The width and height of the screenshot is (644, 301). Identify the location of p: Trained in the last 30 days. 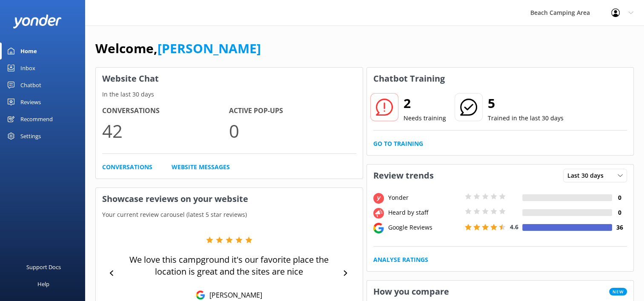
(526, 118).